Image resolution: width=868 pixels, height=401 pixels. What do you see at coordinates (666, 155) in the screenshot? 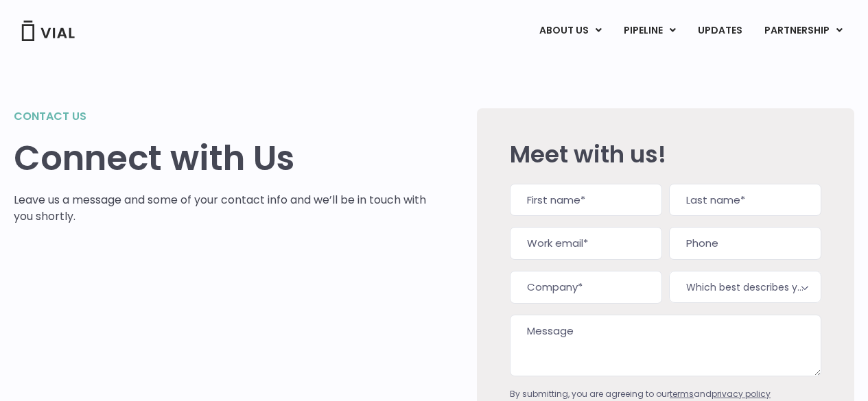
I see `h2: Meet with us!` at bounding box center [666, 155].